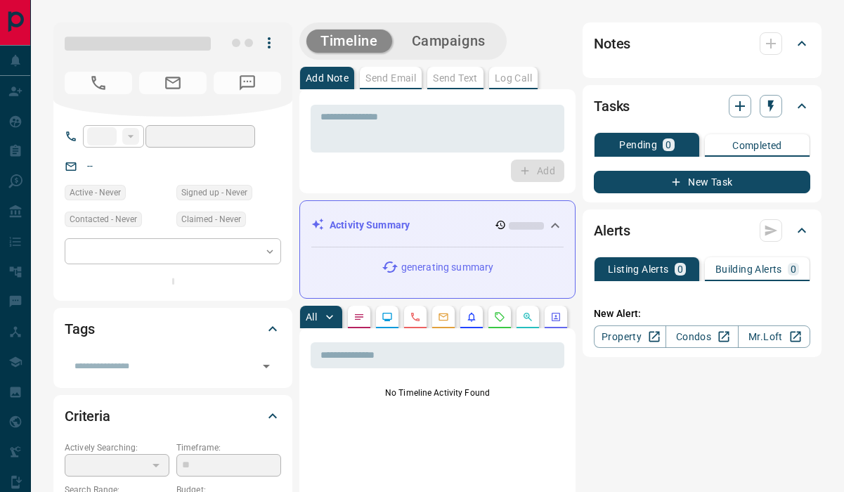  What do you see at coordinates (528, 317) in the screenshot?
I see `svg: Opportunities` at bounding box center [528, 317].